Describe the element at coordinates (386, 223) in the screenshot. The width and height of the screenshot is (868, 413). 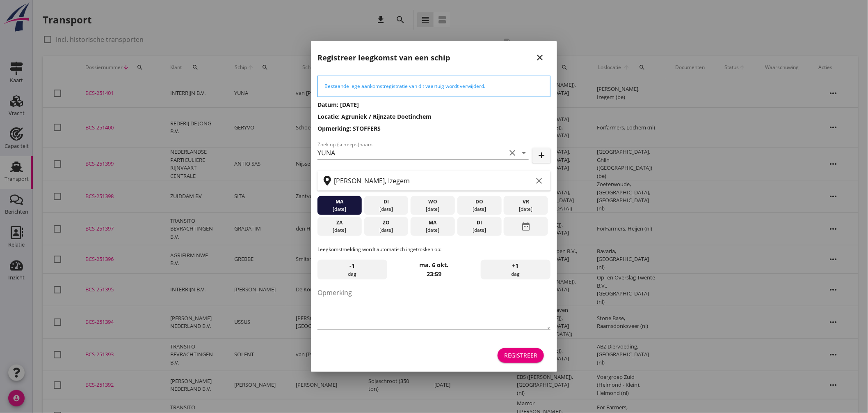
I see `div: zo` at that location.